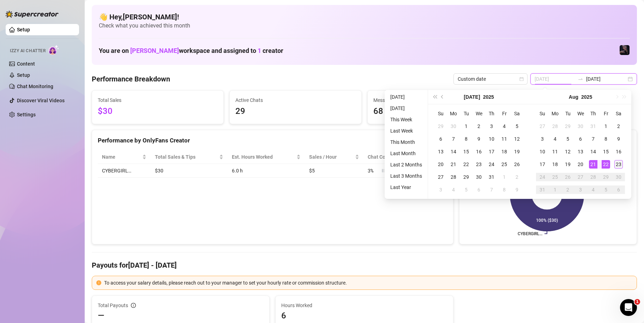 This screenshot has height=323, width=644. What do you see at coordinates (441, 177) in the screenshot?
I see `td: 2025-07-27` at bounding box center [441, 177].